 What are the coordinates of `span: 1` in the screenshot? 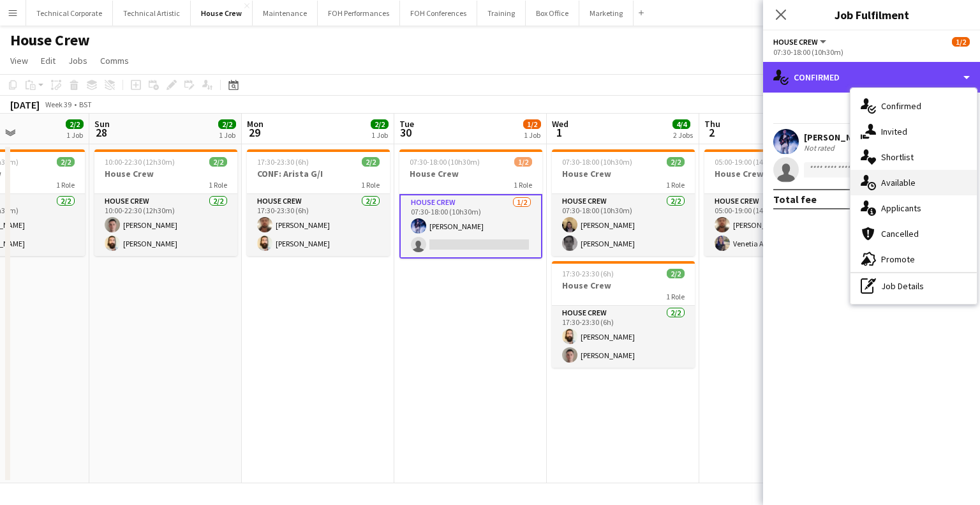 It's located at (559, 132).